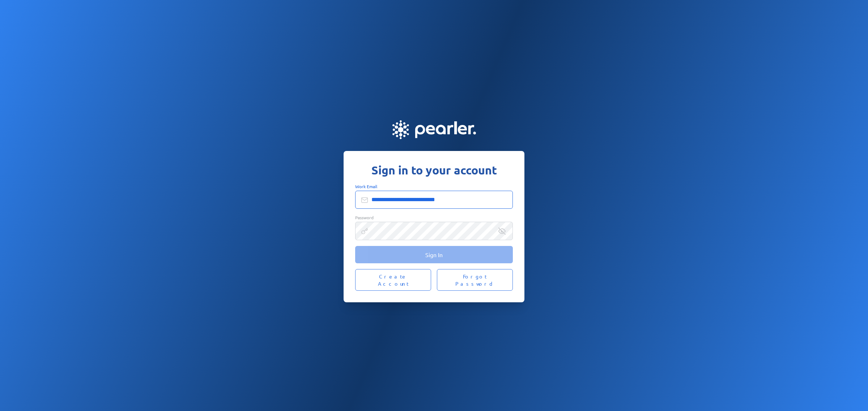 Image resolution: width=868 pixels, height=411 pixels. I want to click on button: Sign In, so click(434, 254).